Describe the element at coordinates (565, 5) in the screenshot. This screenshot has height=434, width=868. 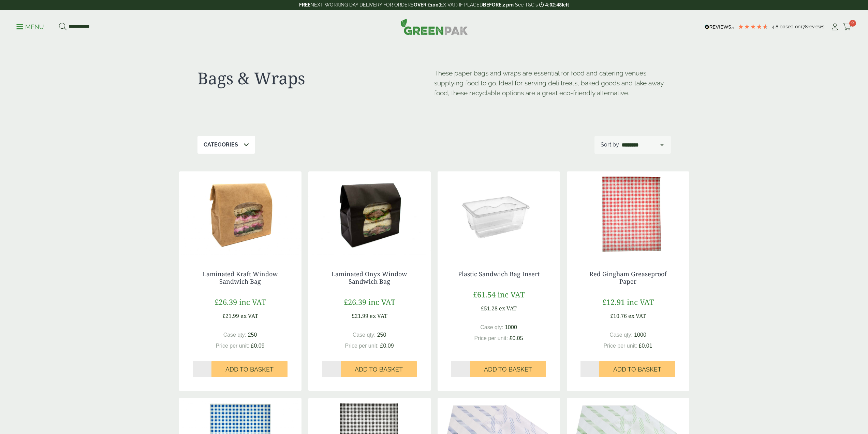
I see `span: left` at that location.